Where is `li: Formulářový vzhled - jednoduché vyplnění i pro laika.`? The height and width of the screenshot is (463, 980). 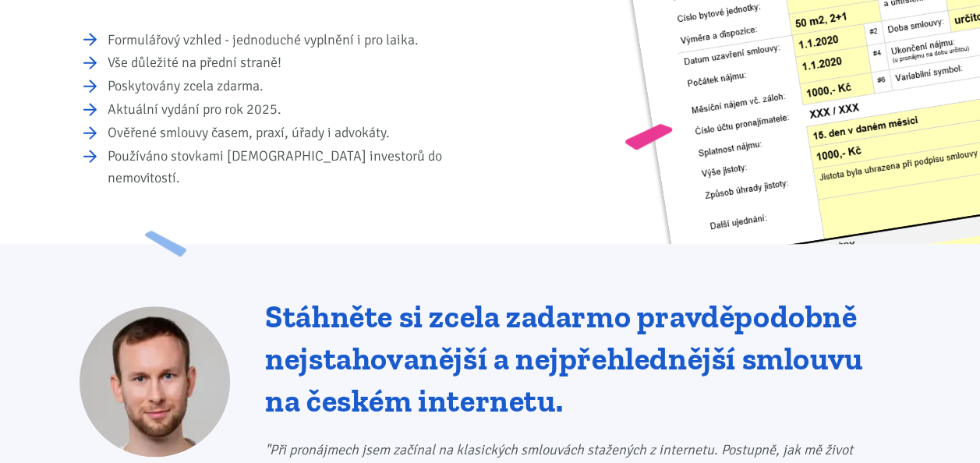 li: Formulářový vzhled - jednoduché vyplnění i pro laika. is located at coordinates (293, 41).